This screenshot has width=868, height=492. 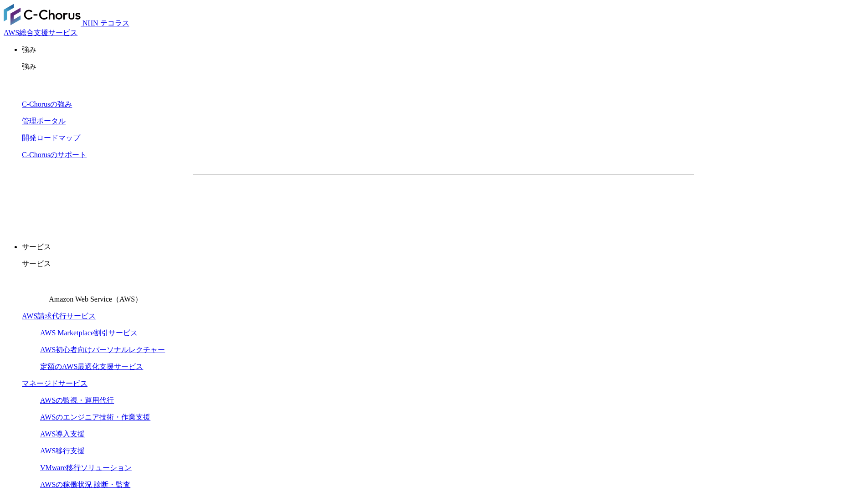 I want to click on a: 管理ポータル, so click(x=44, y=121).